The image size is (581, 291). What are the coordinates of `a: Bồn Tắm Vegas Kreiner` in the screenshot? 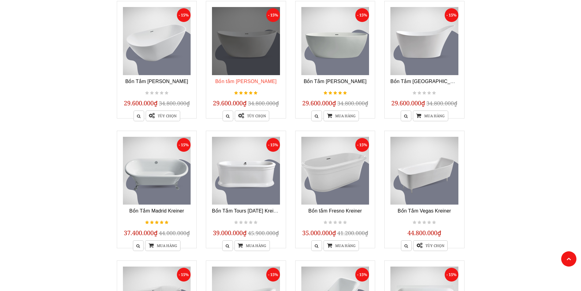 It's located at (424, 210).